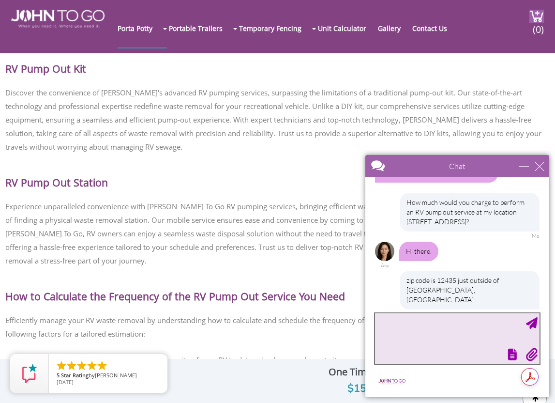  Describe the element at coordinates (368, 388) in the screenshot. I see `div: $150.00` at that location.